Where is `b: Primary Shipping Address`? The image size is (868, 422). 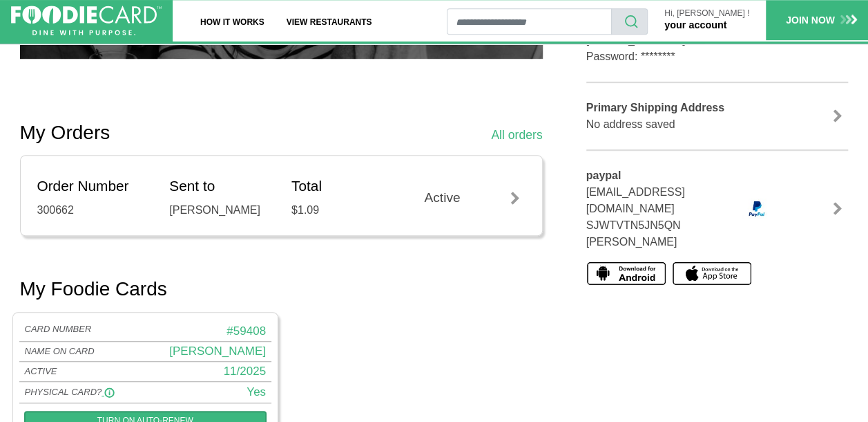 b: Primary Shipping Address is located at coordinates (656, 107).